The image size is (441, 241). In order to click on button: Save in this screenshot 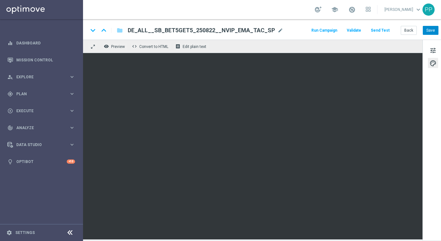, I will do `click(431, 30)`.